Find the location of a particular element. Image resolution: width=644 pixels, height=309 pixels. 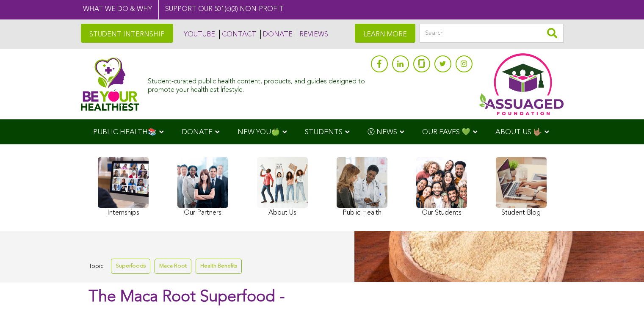

span: NEW YOU🍏 is located at coordinates (259, 132).